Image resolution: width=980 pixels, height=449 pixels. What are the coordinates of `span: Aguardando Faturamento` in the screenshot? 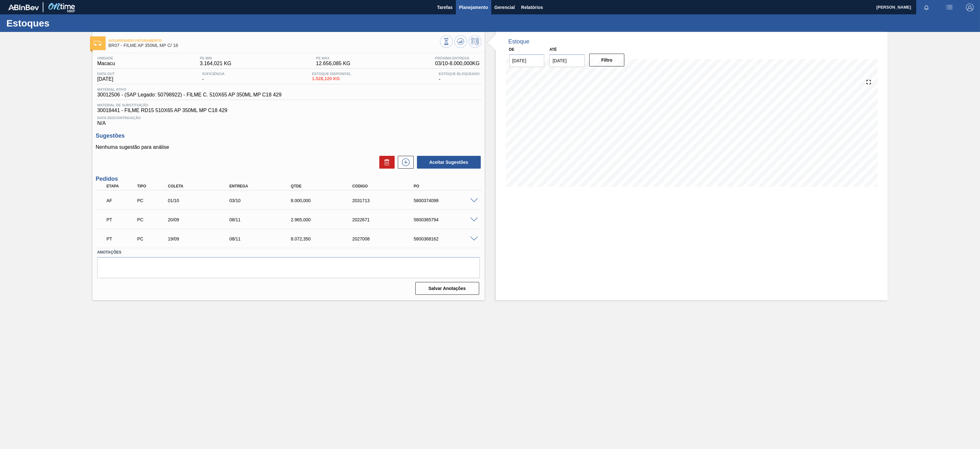 It's located at (274, 40).